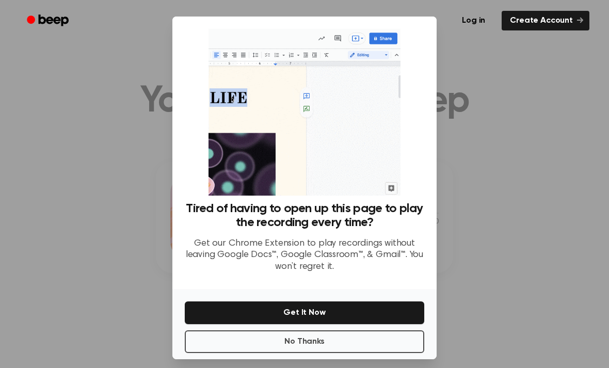 This screenshot has width=609, height=368. I want to click on a: Log in, so click(473, 21).